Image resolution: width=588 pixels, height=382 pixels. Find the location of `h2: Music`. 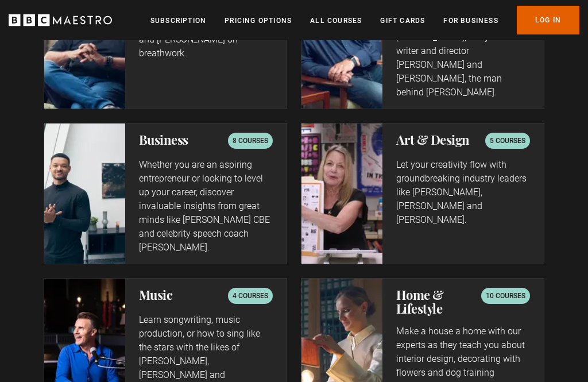

h2: Music is located at coordinates (156, 295).